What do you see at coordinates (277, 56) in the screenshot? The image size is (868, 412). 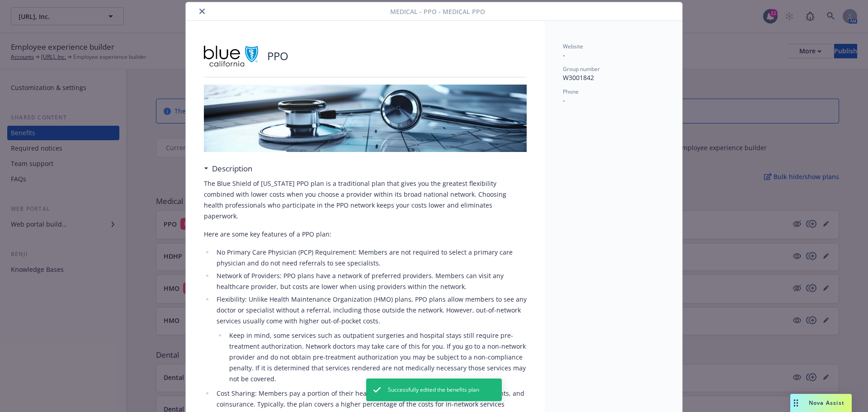 I see `p: PPO` at bounding box center [277, 56].